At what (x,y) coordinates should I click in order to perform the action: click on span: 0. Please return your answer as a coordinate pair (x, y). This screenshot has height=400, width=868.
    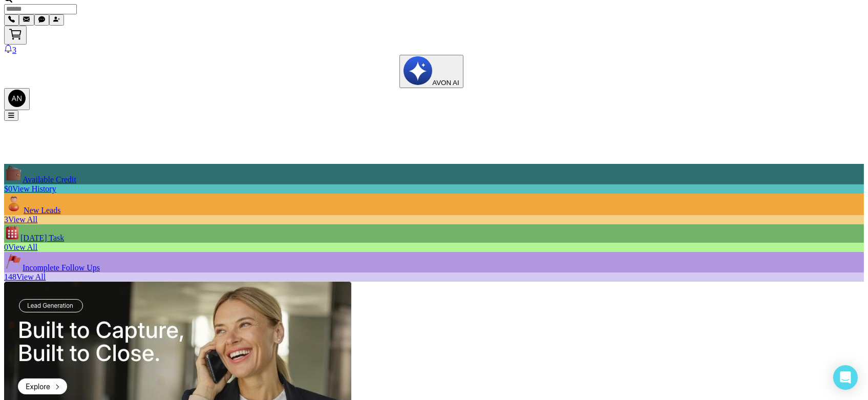
    Looking at the image, I should click on (6, 247).